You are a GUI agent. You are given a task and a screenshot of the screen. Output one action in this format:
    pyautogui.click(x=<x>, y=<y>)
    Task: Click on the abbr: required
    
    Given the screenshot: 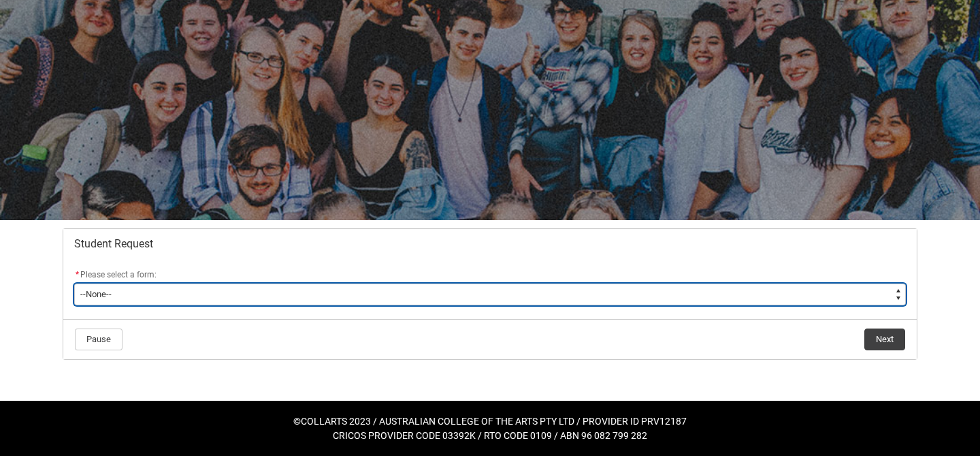 What is the action you would take?
    pyautogui.click(x=77, y=275)
    